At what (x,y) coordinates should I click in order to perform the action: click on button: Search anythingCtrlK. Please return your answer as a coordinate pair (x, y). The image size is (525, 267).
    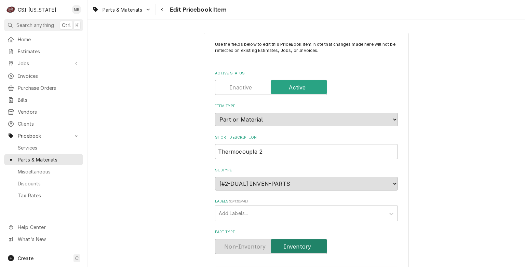
    Looking at the image, I should click on (43, 25).